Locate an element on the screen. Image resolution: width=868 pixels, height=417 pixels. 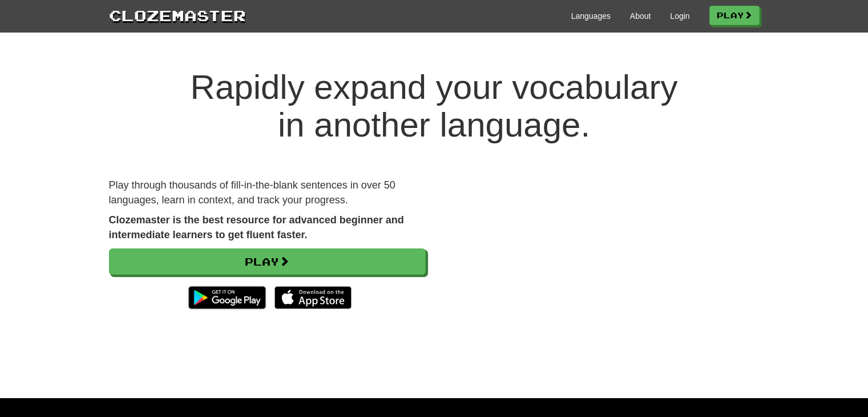
a: Login is located at coordinates (680, 16).